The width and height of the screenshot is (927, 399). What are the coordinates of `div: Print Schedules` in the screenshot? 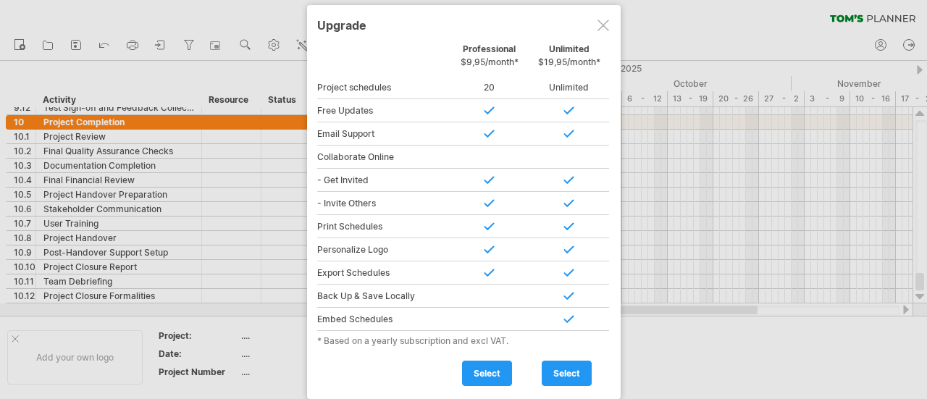 It's located at (383, 227).